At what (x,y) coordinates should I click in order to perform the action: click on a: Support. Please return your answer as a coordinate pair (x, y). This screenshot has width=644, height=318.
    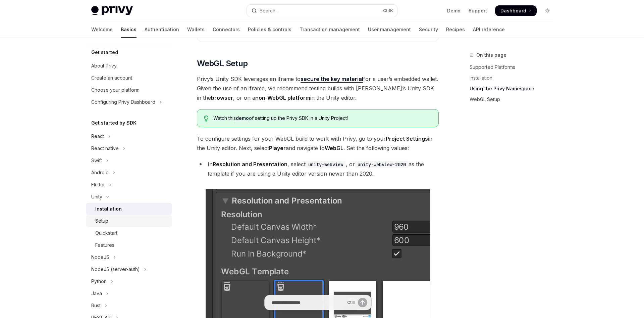
    Looking at the image, I should click on (478, 11).